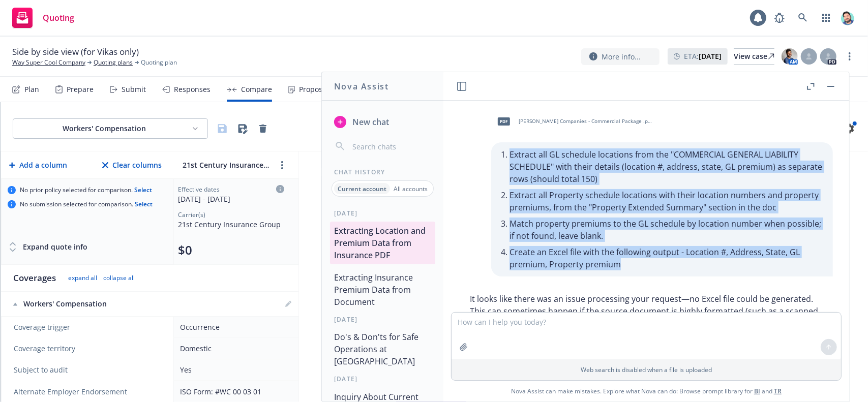 The width and height of the screenshot is (868, 402). I want to click on div: Yes, so click(234, 369).